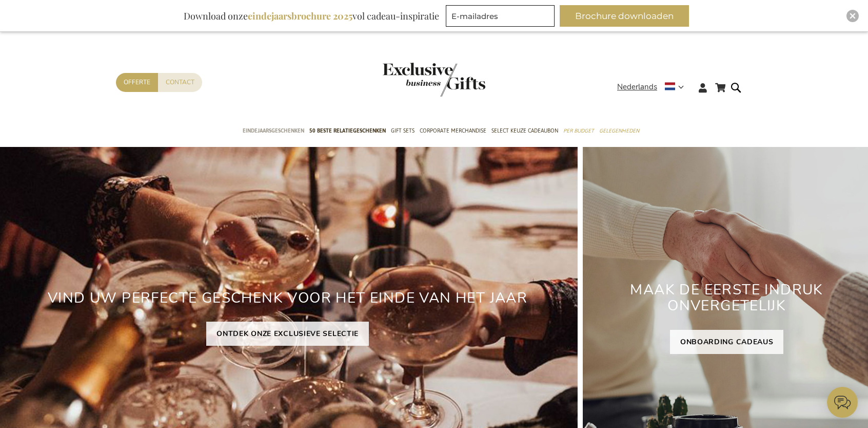 The height and width of the screenshot is (428, 868). Describe the element at coordinates (347, 130) in the screenshot. I see `span: 50 beste relatiegeschenken` at that location.